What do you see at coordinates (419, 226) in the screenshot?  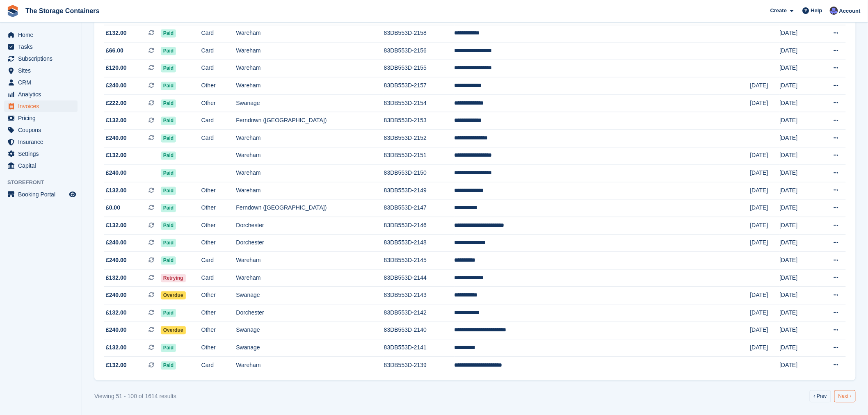 I see `td: 83DB553D-2146` at bounding box center [419, 226].